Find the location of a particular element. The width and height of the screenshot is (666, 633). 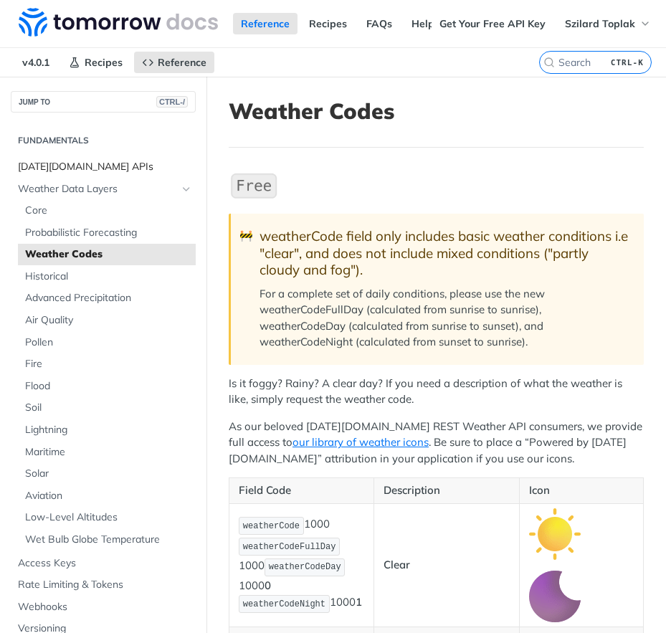

img: clear_day is located at coordinates (555, 534).